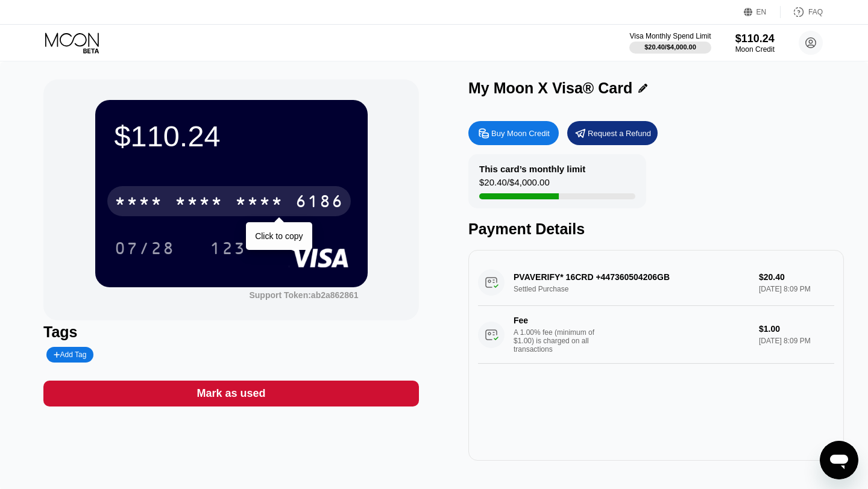 This screenshot has width=868, height=489. What do you see at coordinates (670, 42) in the screenshot?
I see `div: Visa Monthly Spend Limit$20.40/$4,000.00` at bounding box center [670, 42].